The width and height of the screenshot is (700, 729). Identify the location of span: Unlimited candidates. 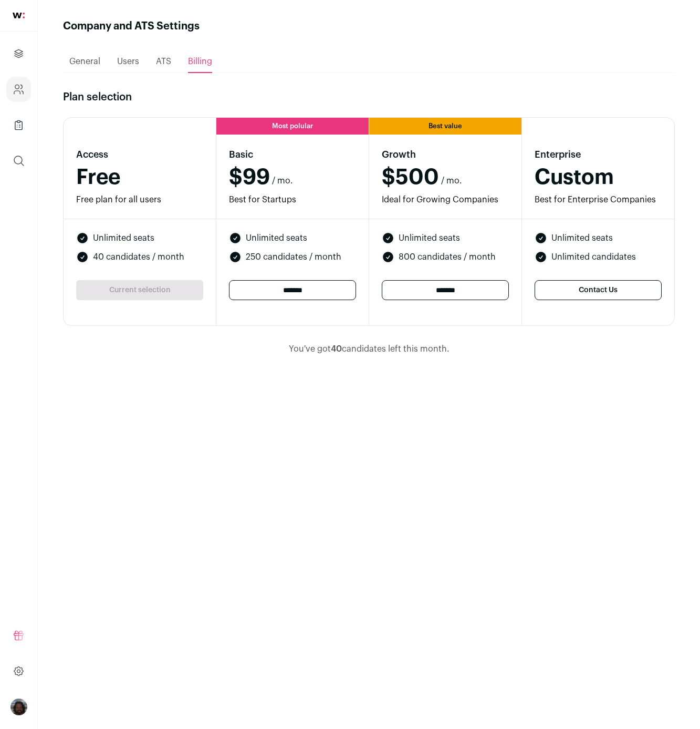
(594, 257).